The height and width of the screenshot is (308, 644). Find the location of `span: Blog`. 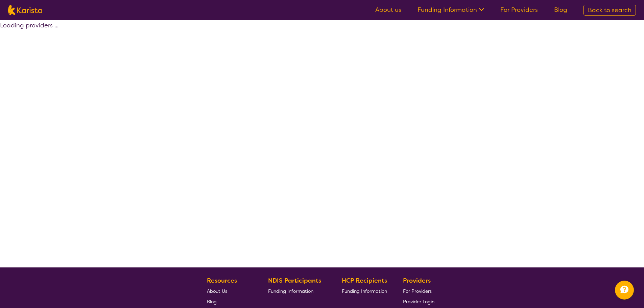

span: Blog is located at coordinates (212, 302).